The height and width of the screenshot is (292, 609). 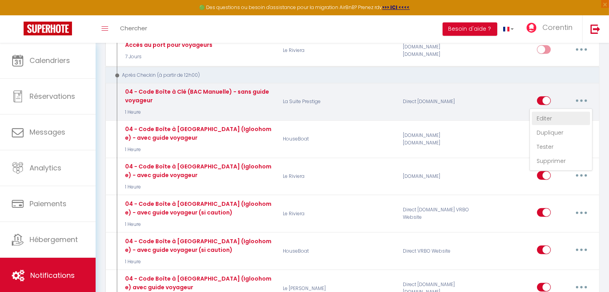 I want to click on img: logout, so click(x=596, y=29).